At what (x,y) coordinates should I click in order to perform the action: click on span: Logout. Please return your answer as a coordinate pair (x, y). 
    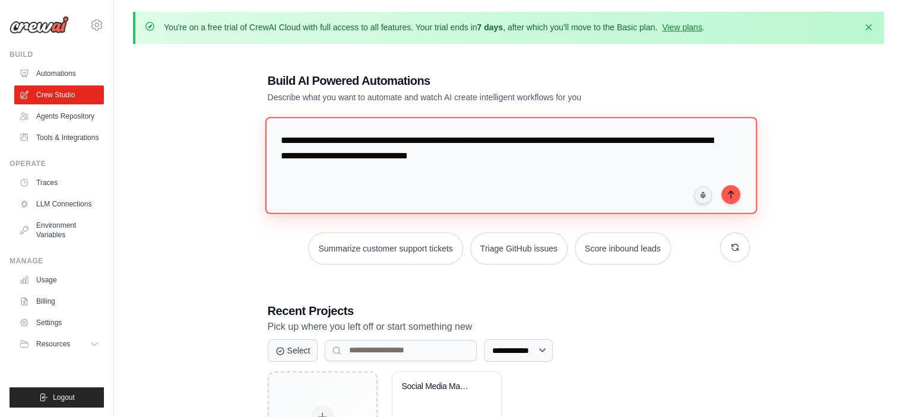
    Looking at the image, I should click on (63, 398).